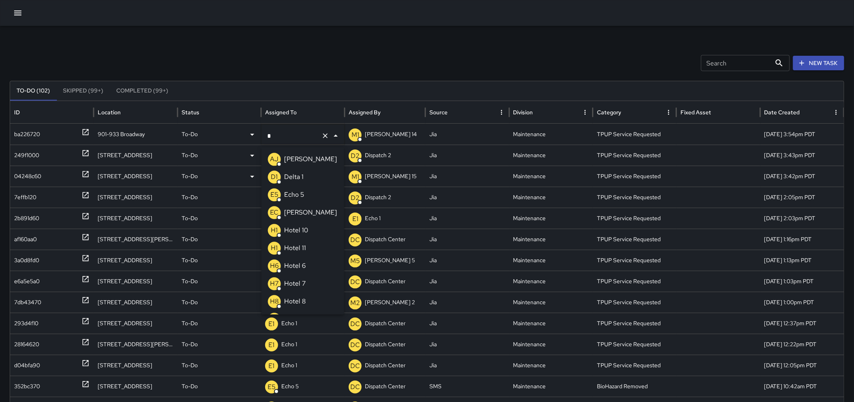 The image size is (854, 402). Describe the element at coordinates (295, 301) in the screenshot. I see `p: Hotel 8` at that location.